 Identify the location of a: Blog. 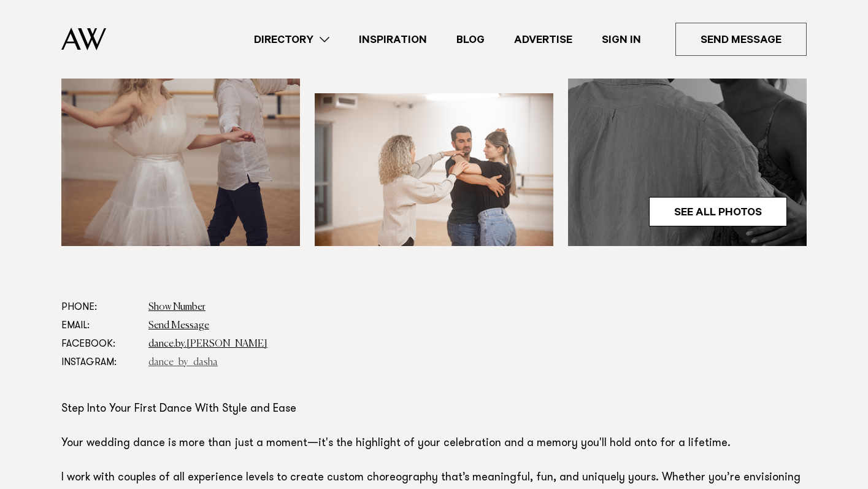
(470, 39).